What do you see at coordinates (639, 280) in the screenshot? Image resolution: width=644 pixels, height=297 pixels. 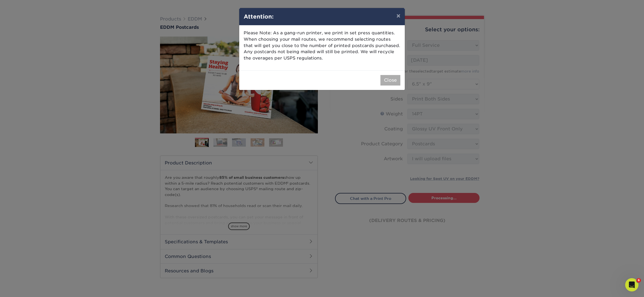 I see `span: 6` at bounding box center [639, 280].